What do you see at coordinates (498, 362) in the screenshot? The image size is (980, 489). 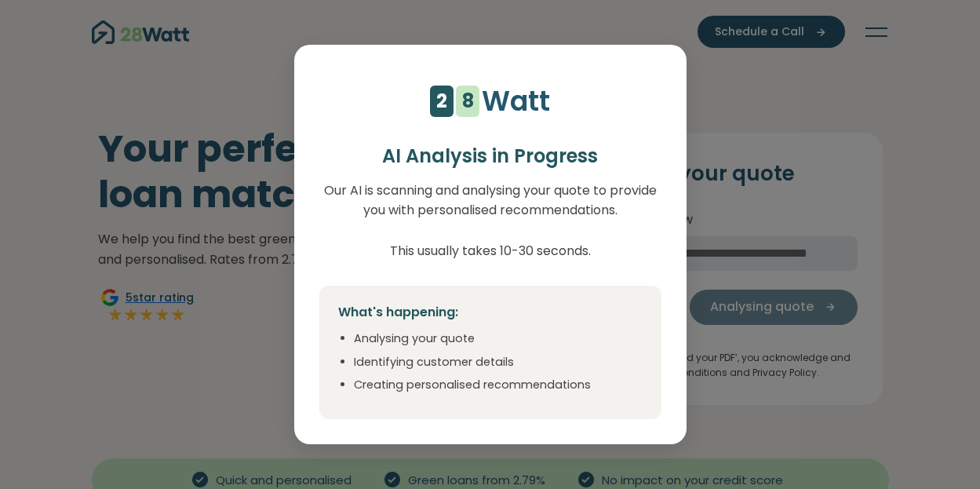 I see `li: Identifying customer details` at bounding box center [498, 362].